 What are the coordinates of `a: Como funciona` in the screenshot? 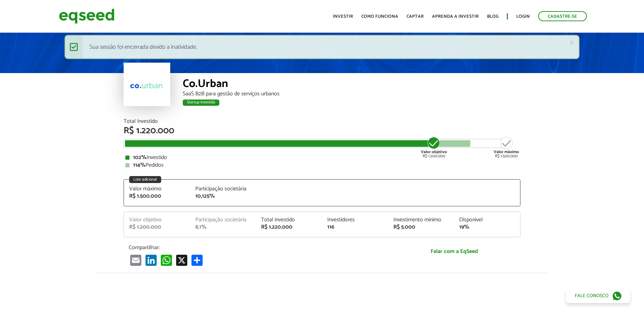 It's located at (380, 16).